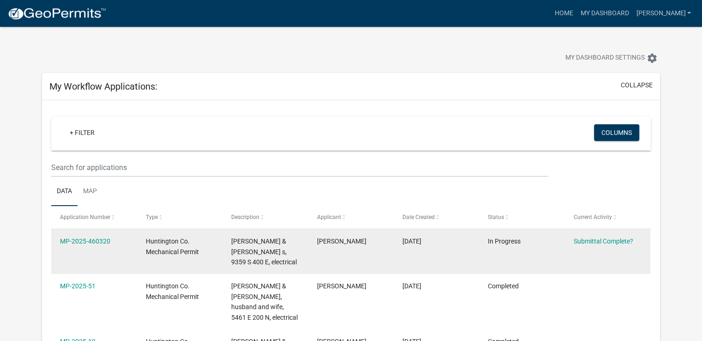  Describe the element at coordinates (605, 58) in the screenshot. I see `span: My Dashboard Settings` at that location.